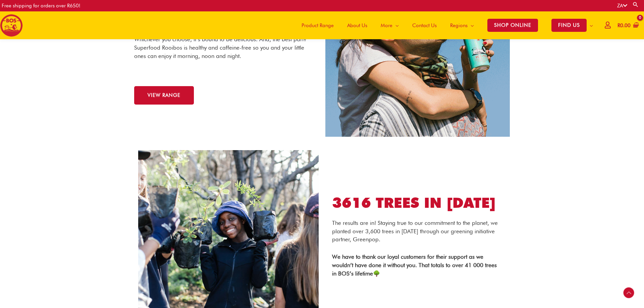 Image resolution: width=644 pixels, height=308 pixels. I want to click on a: Product Range, so click(318, 25).